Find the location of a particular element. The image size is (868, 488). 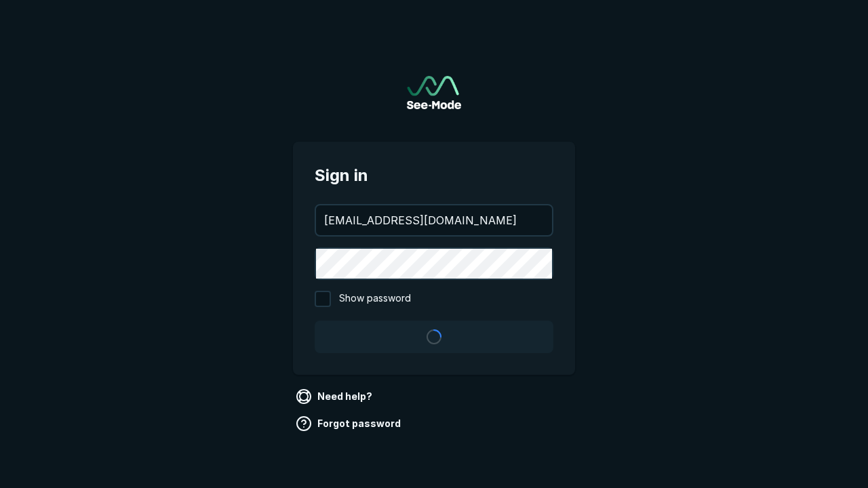

a: Need help? is located at coordinates (335, 397).